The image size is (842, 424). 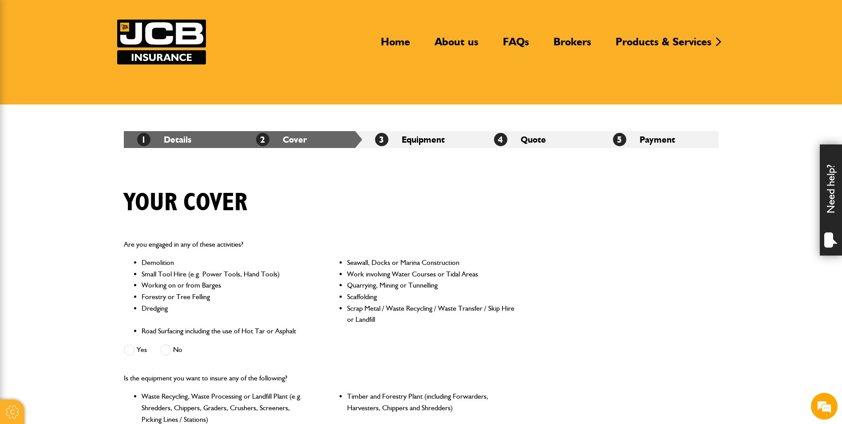 What do you see at coordinates (226, 297) in the screenshot?
I see `li: Forestry or Tree Felling` at bounding box center [226, 297].